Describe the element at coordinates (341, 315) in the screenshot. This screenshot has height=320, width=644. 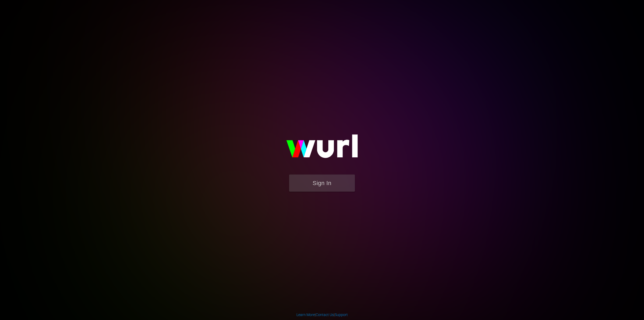
I see `a: Support` at that location.